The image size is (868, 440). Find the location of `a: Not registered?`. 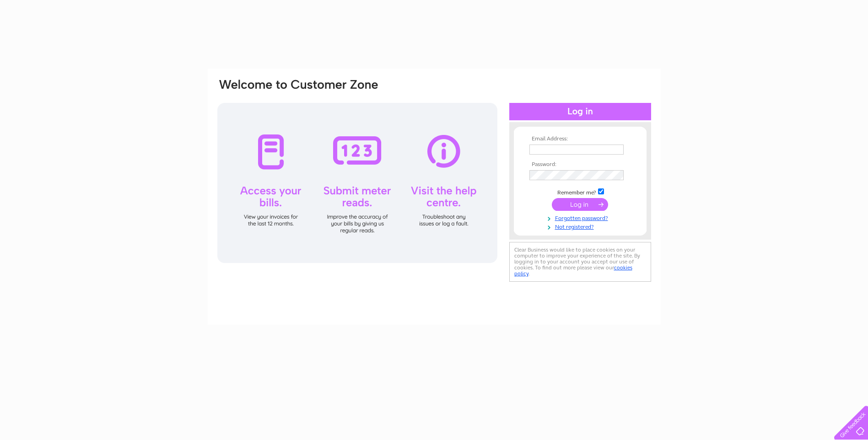

a: Not registered? is located at coordinates (581, 226).